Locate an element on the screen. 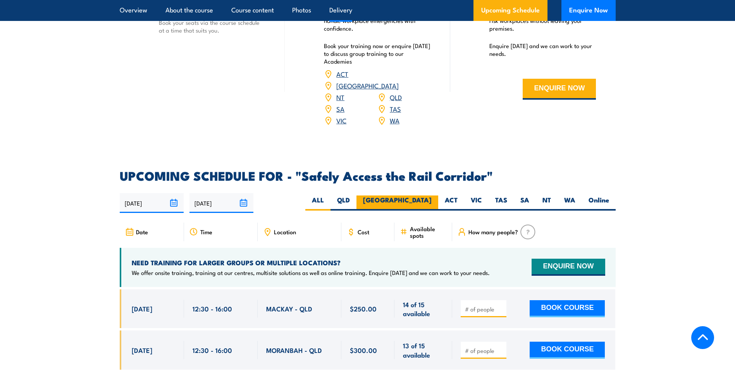 The height and width of the screenshot is (370, 735). input: From date is located at coordinates (151, 203).